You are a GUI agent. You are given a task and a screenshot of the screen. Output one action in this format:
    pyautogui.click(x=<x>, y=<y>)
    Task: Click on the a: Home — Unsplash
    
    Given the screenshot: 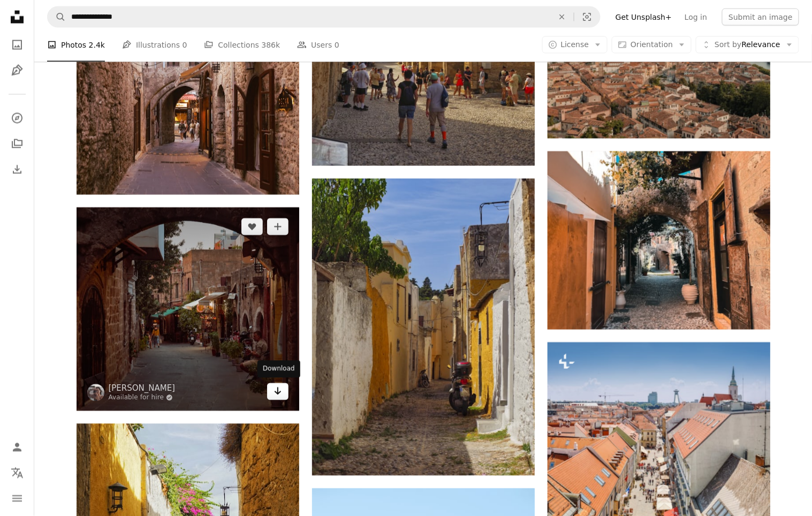 What is the action you would take?
    pyautogui.click(x=17, y=18)
    